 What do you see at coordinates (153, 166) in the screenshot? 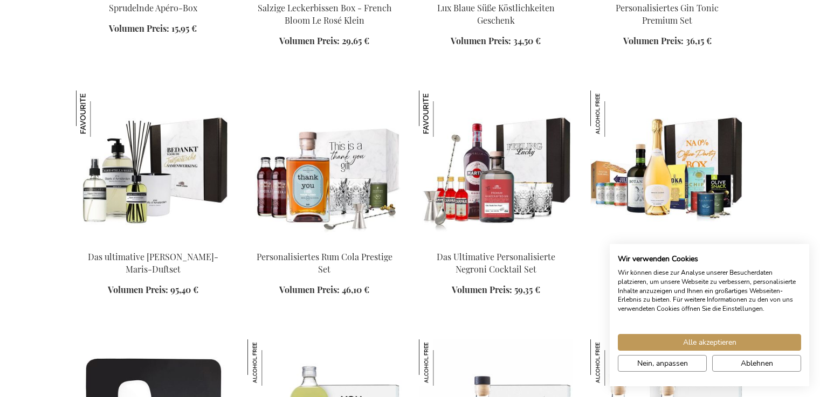
I see `img: The Ultimate Marie-Stella-Maris Fragrance Set` at bounding box center [153, 166].